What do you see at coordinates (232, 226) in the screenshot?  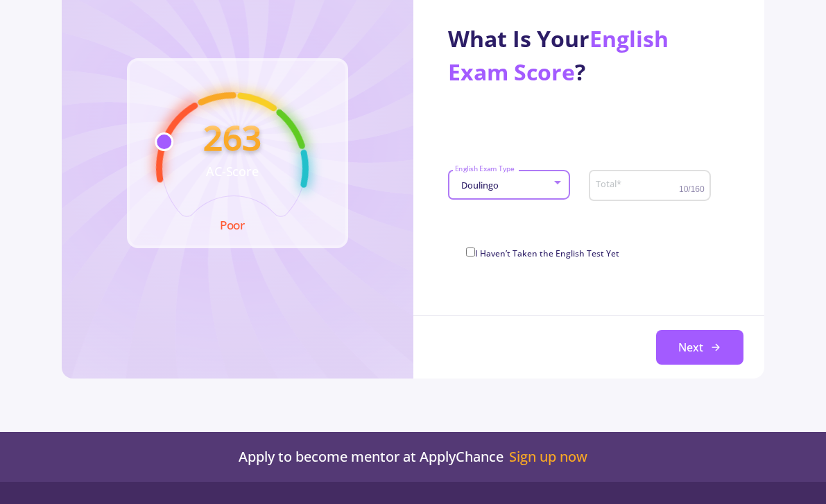 I see `text: Poor` at bounding box center [232, 226].